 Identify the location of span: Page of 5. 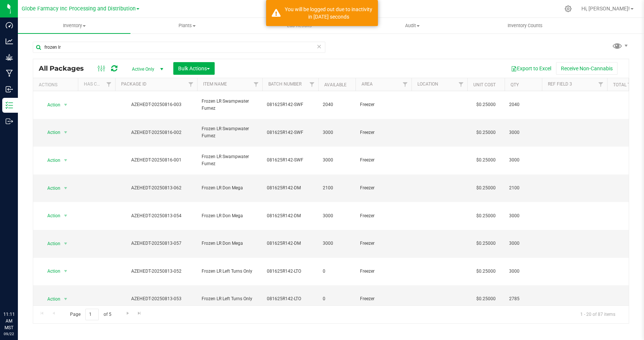
(91, 314).